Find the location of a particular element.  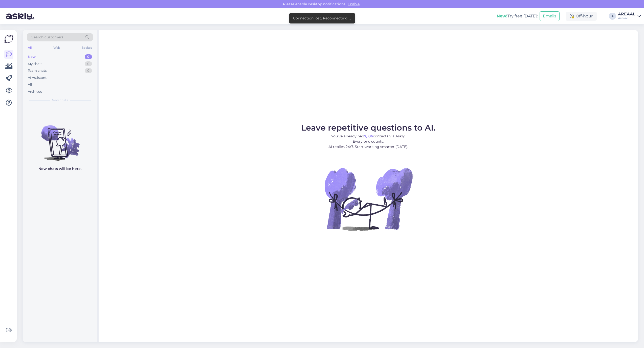

img: No Chat active is located at coordinates (368, 199).